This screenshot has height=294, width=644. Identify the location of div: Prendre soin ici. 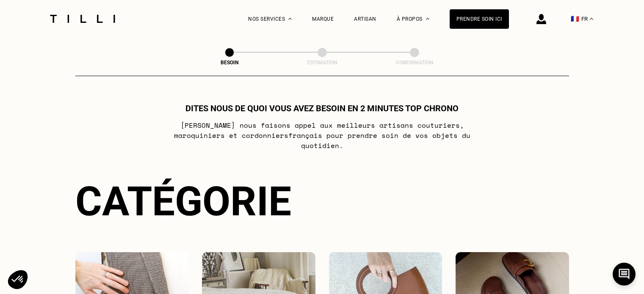
(479, 19).